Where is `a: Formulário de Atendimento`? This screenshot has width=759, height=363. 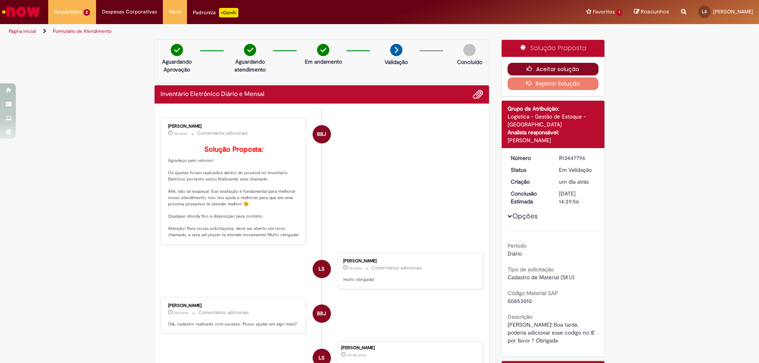 a: Formulário de Atendimento is located at coordinates (82, 31).